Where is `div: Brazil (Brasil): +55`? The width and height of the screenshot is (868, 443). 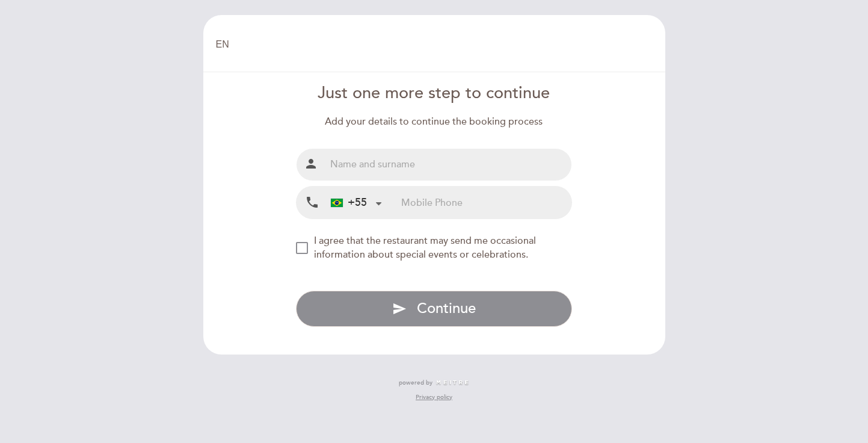 div: Brazil (Brasil): +55 is located at coordinates (356, 202).